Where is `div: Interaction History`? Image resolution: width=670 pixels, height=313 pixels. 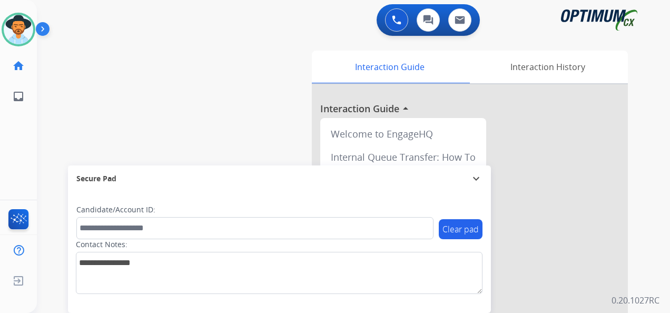
div: Interaction History is located at coordinates (547, 67).